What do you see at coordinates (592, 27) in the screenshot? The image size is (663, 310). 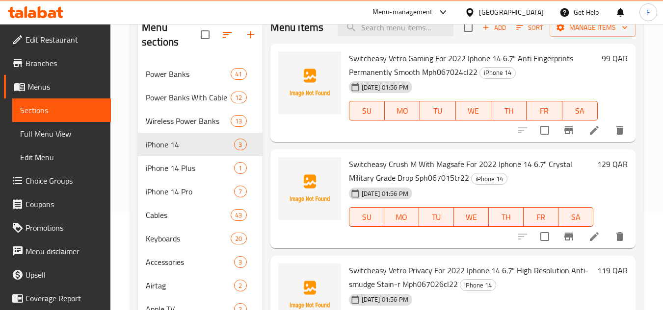 I see `button: Manage items` at bounding box center [592, 27].